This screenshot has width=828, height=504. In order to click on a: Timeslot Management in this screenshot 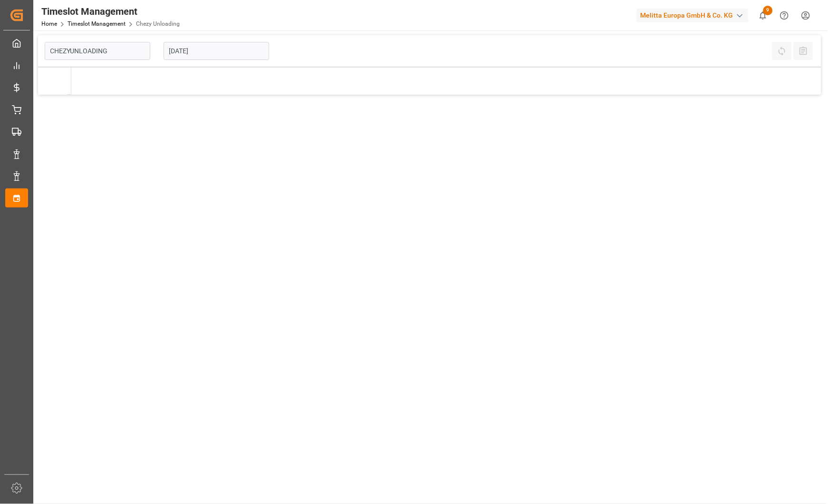, I will do `click(96, 24)`.